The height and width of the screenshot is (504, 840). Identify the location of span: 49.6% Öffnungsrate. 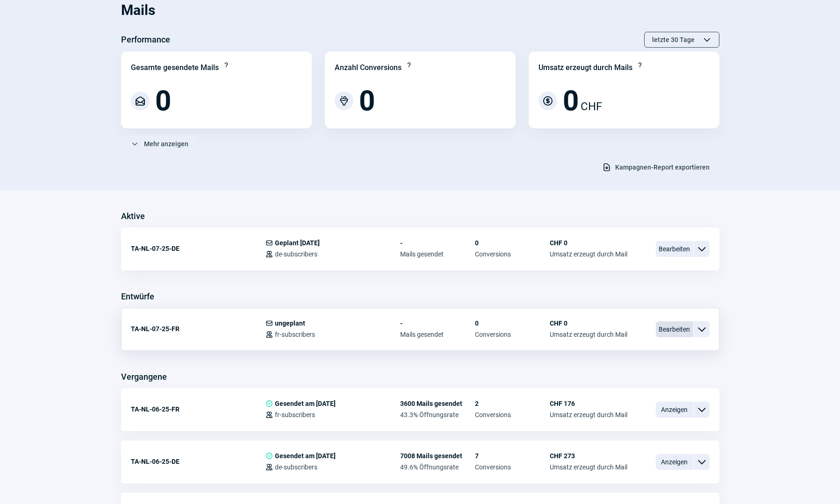
(437, 468).